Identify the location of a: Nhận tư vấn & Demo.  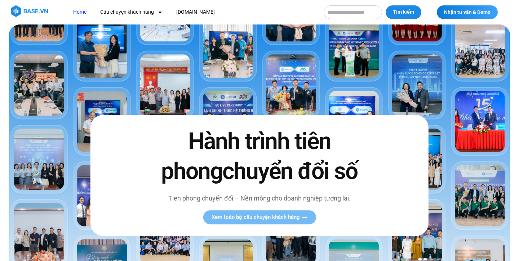
(467, 12).